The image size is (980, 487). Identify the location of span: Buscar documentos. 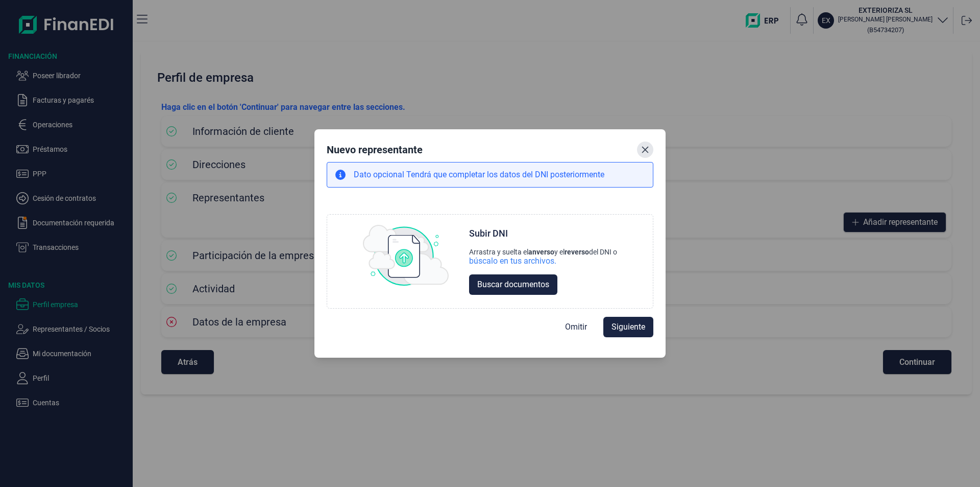
(513, 284).